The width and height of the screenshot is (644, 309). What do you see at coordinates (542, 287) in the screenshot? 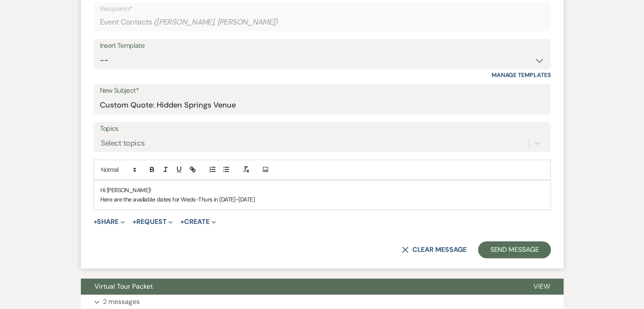
I see `button: View` at bounding box center [542, 287].